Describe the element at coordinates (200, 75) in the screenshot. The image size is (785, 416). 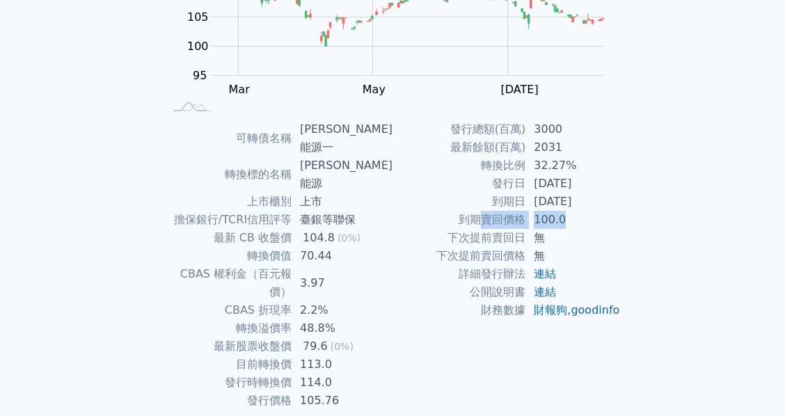
I see `tspan: 95` at that location.